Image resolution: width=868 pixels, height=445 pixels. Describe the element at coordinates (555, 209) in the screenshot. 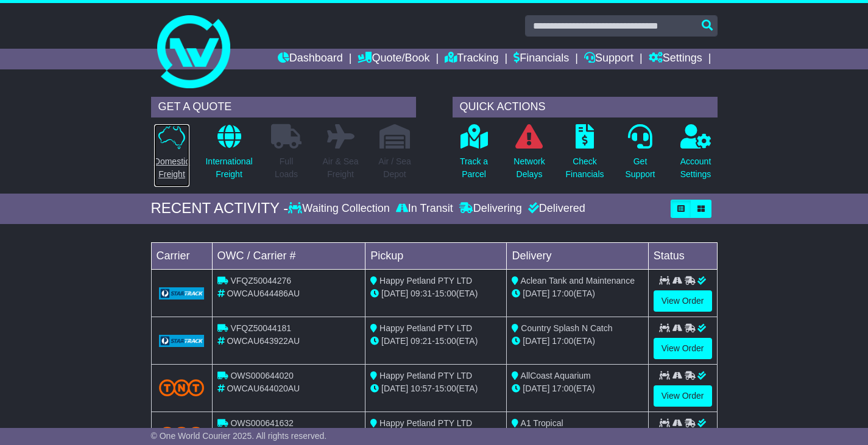

I see `div: Delivered` at that location.